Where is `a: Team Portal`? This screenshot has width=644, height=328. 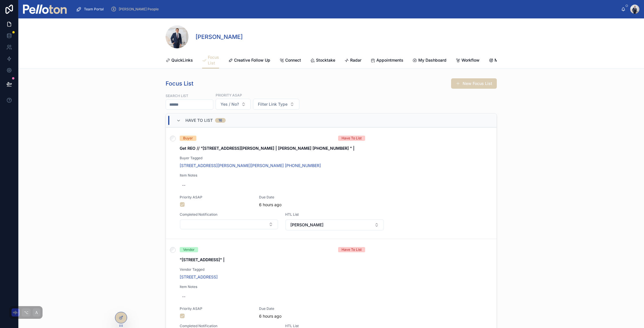 a: Team Portal is located at coordinates (91, 9).